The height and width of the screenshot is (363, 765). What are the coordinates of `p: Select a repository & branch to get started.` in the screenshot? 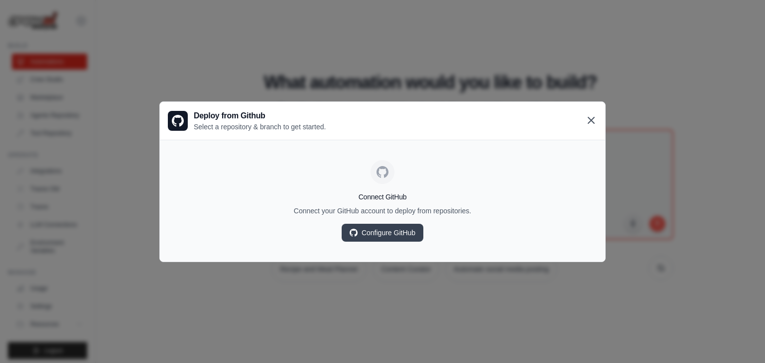 It's located at (259, 127).